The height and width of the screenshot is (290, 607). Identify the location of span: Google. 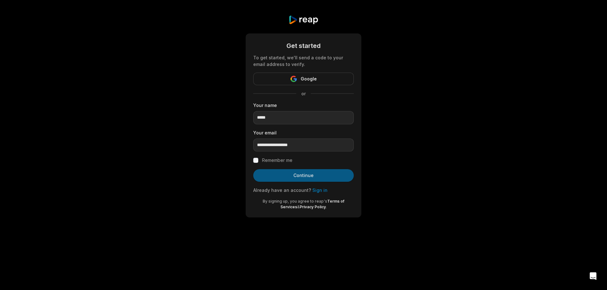
(308, 79).